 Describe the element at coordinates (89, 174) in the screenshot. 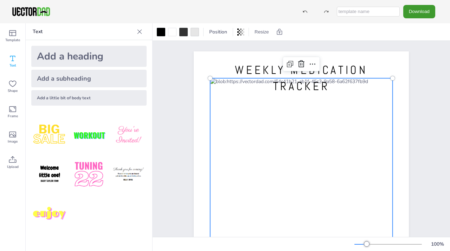

I see `img: 1B4LbXY.png` at that location.